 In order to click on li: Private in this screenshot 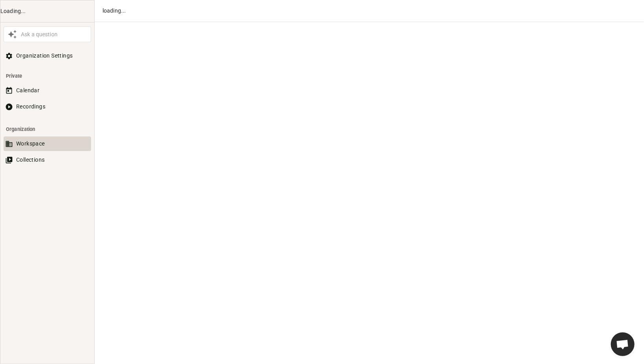, I will do `click(47, 76)`.